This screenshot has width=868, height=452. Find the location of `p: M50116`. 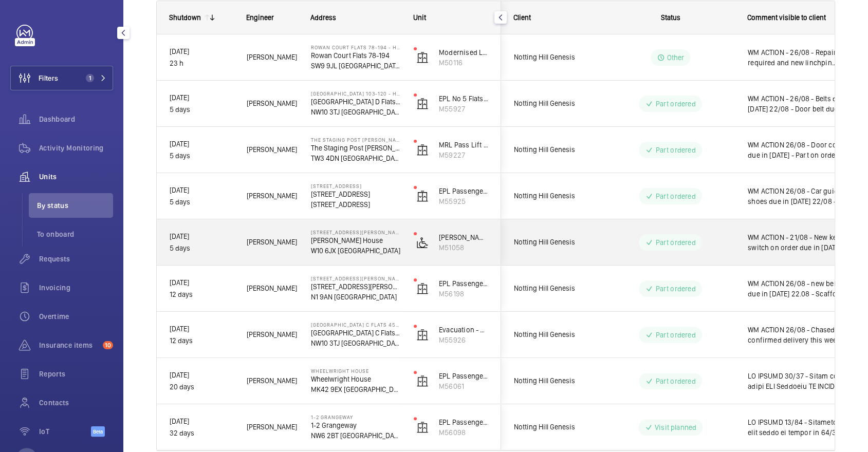

p: M50116 is located at coordinates (463, 63).